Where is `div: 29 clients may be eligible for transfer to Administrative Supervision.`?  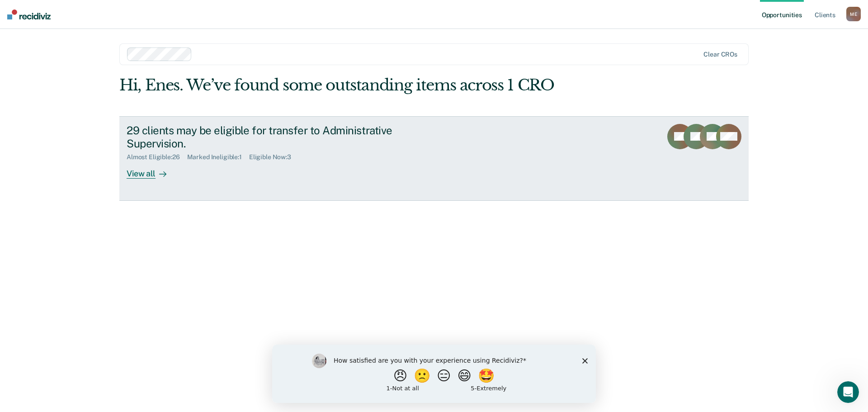
div: 29 clients may be eligible for transfer to Administrative Supervision. is located at coordinates (286, 137).